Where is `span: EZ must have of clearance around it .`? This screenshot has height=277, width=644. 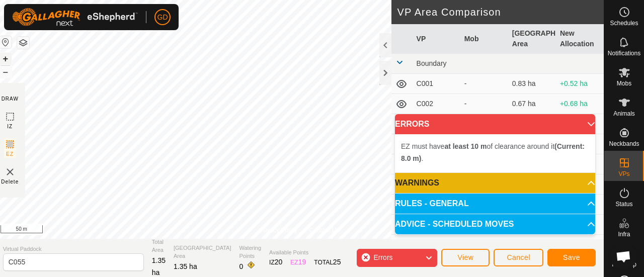
span: EZ must have of clearance around it . is located at coordinates (492, 153).